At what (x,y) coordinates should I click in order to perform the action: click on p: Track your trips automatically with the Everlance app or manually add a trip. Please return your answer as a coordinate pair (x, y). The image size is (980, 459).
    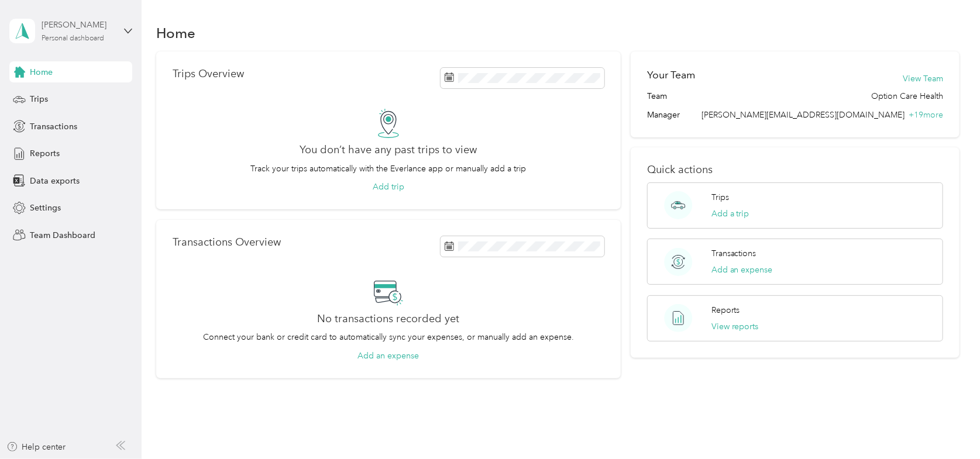
    Looking at the image, I should click on (387, 168).